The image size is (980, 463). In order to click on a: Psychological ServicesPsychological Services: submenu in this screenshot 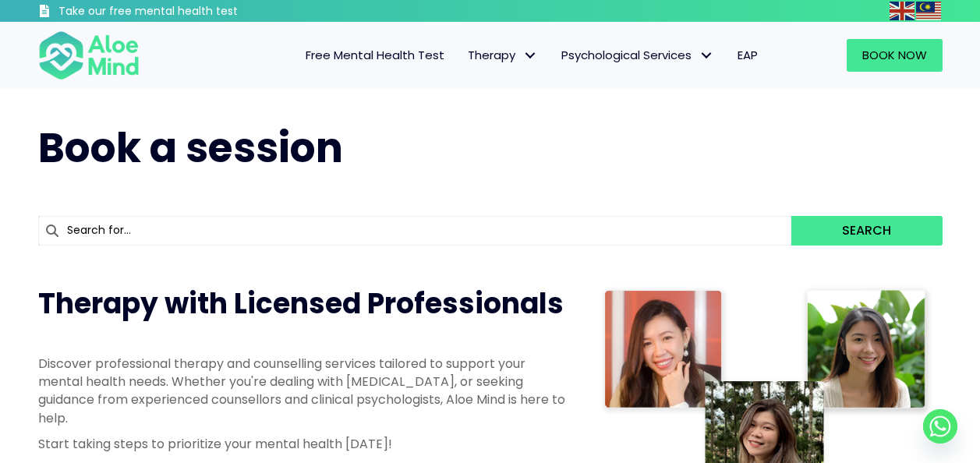, I will do `click(638, 55)`.